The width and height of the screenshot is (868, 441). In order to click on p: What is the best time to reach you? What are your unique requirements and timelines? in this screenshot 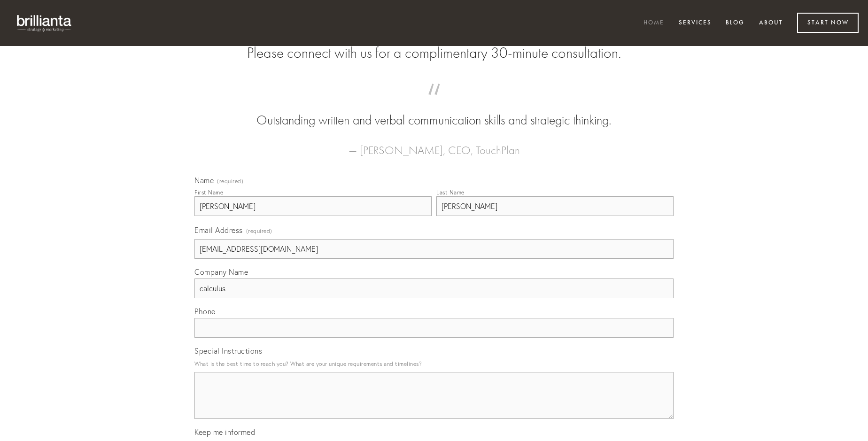, I will do `click(434, 364)`.